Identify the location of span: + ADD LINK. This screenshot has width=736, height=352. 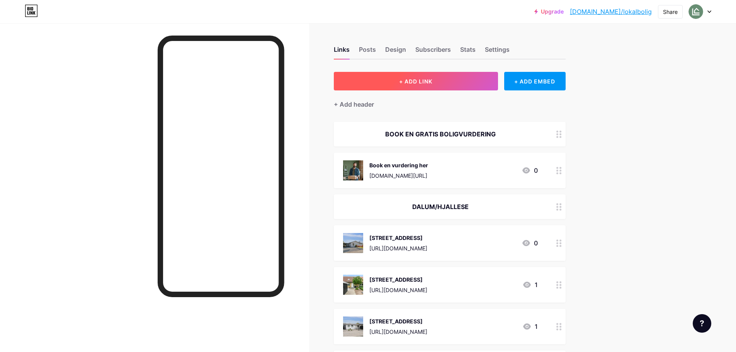
(416, 81).